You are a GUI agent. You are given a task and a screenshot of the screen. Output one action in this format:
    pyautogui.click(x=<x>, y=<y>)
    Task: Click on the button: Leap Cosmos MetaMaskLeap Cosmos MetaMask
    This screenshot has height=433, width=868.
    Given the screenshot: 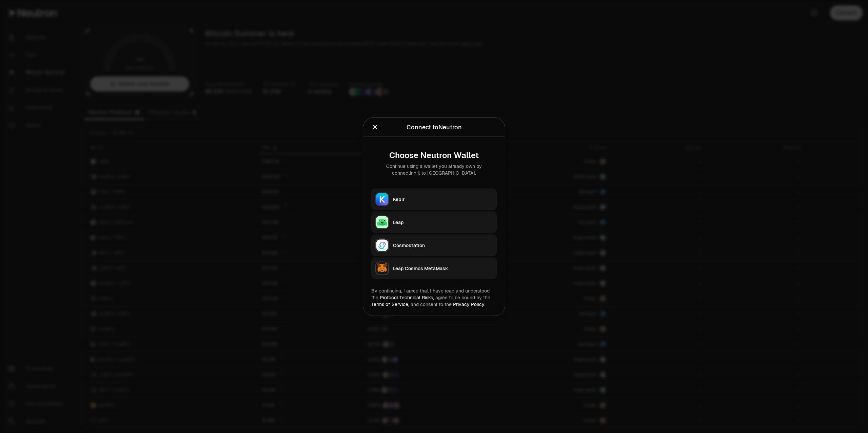 What is the action you would take?
    pyautogui.click(x=434, y=268)
    